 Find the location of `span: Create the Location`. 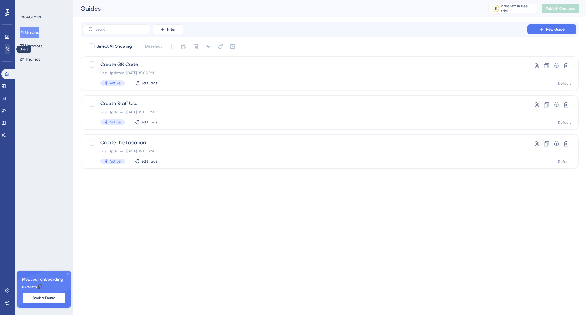

span: Create the Location is located at coordinates (305, 142).